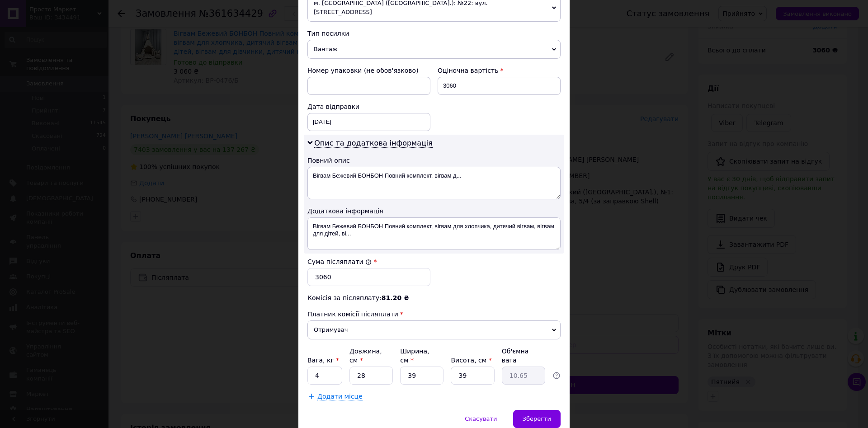 This screenshot has height=428, width=868. What do you see at coordinates (434, 160) in the screenshot?
I see `div: Повний опис` at bounding box center [434, 160].